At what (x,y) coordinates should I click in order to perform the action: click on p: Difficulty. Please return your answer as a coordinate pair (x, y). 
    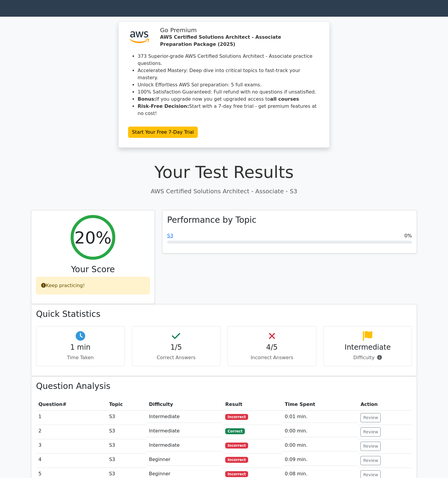
    Looking at the image, I should click on (368, 358).